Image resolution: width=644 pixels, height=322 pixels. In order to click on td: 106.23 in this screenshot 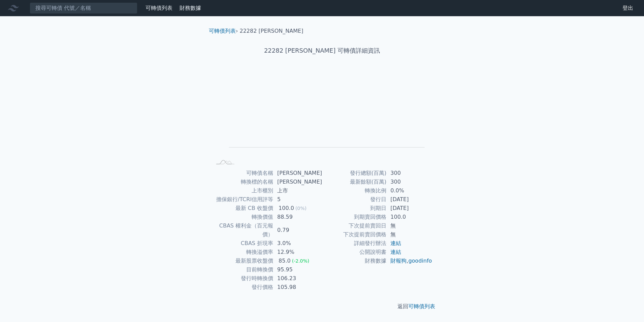, I will do `click(297, 278)`.